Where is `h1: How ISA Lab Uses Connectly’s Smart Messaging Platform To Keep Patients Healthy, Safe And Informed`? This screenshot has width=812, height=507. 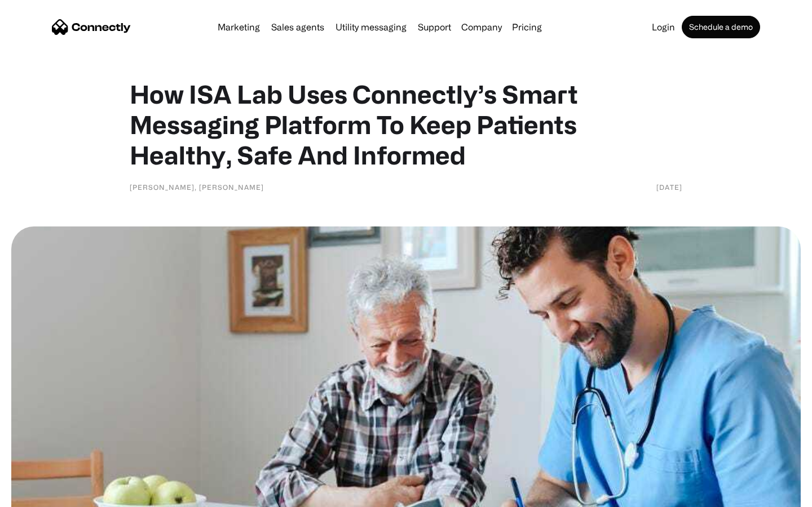
h1: How ISA Lab Uses Connectly’s Smart Messaging Platform To Keep Patients Healthy, Safe And Informed is located at coordinates (406, 125).